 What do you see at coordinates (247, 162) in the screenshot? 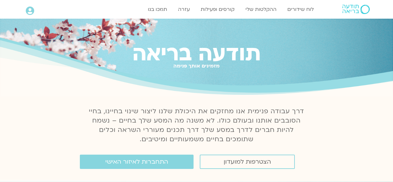
I see `span: הצטרפות למועדון` at bounding box center [247, 162].